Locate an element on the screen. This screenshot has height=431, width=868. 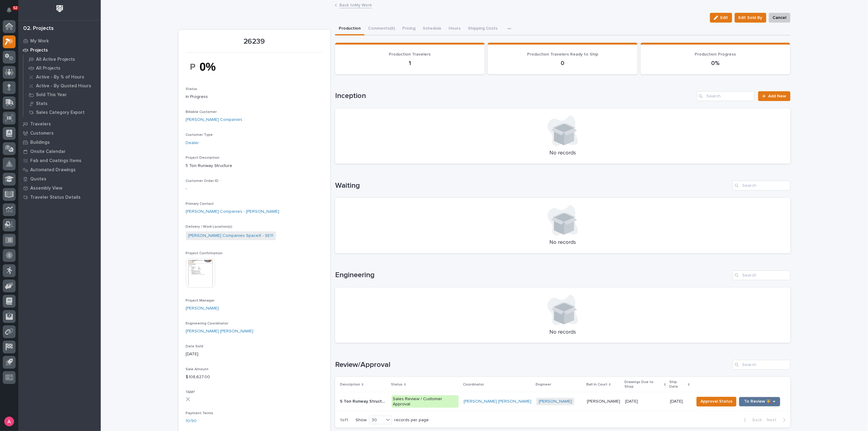
a: Assembly View is located at coordinates (59, 188).